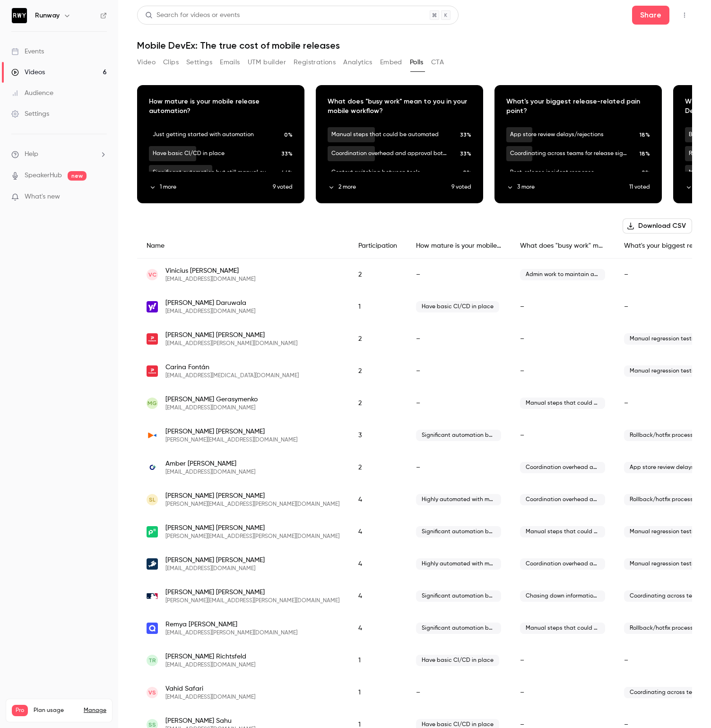 The width and height of the screenshot is (711, 728). What do you see at coordinates (357, 63) in the screenshot?
I see `button: Analytics` at bounding box center [357, 63].